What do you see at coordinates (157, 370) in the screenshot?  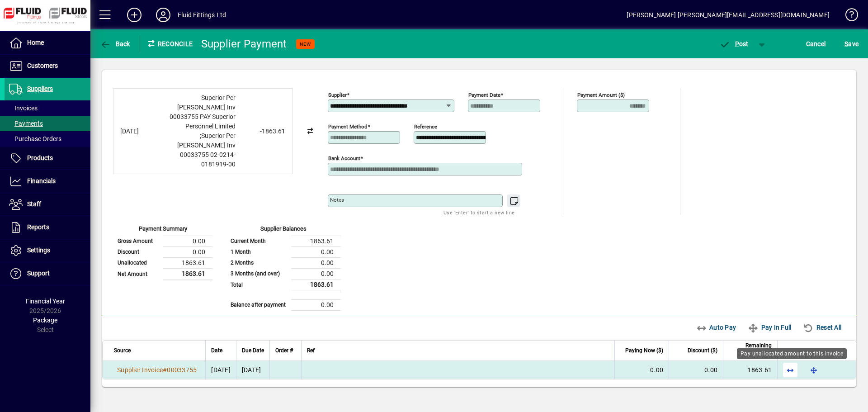 I see `a: Supplier Invoice#00033755` at bounding box center [157, 370].